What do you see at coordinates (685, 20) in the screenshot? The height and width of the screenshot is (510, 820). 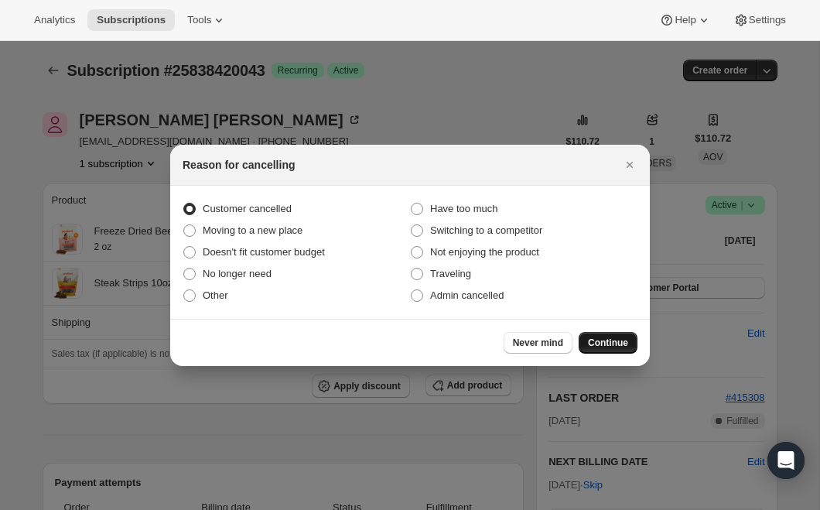 I see `span: Help` at bounding box center [685, 20].